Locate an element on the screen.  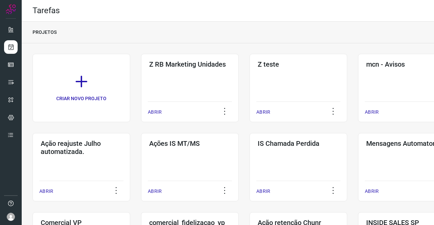
h3: Z RB Marketing Unidades is located at coordinates (190, 64).